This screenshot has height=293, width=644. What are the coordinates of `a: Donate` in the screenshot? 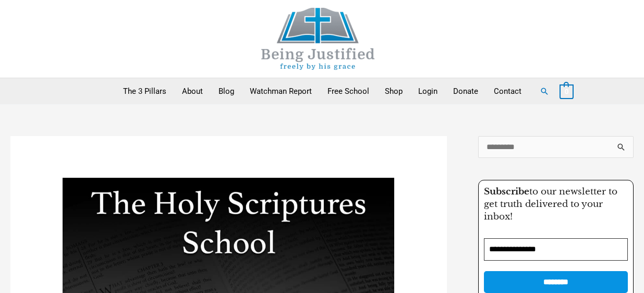 It's located at (466, 91).